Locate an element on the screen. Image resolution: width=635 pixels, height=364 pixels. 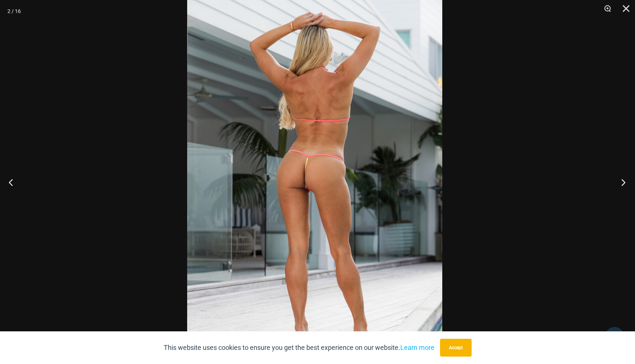
button: Next is located at coordinates (621, 182).